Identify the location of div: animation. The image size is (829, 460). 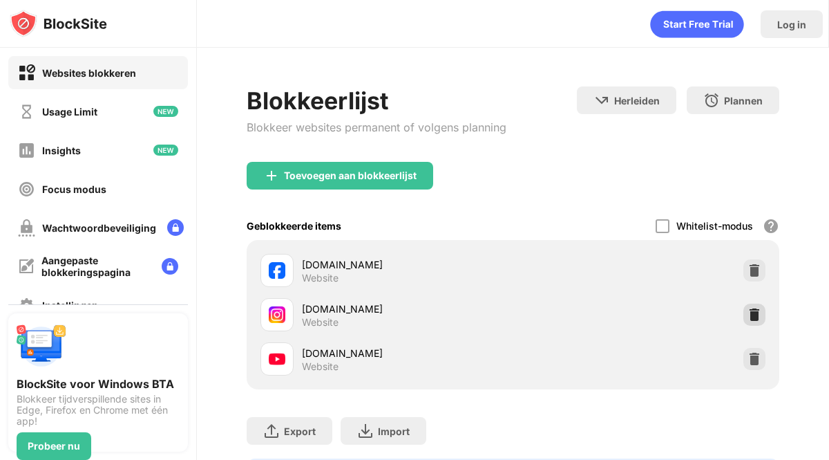
(697, 24).